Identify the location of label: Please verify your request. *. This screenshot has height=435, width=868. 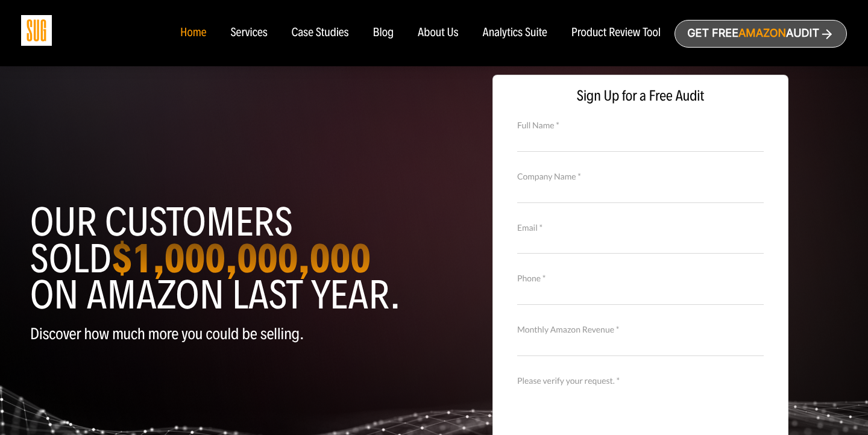
(640, 381).